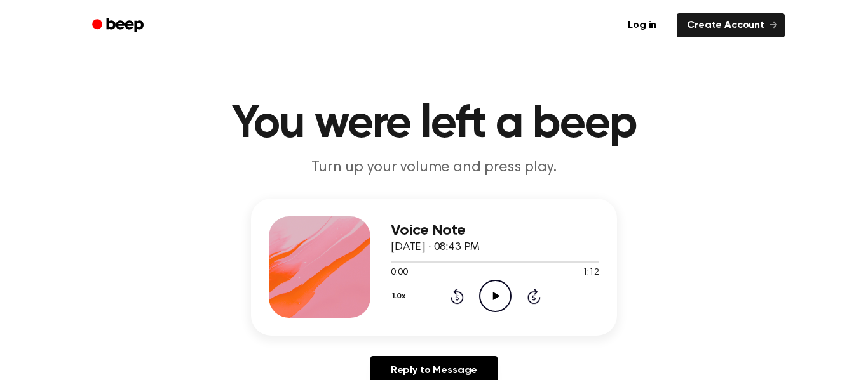 Image resolution: width=868 pixels, height=380 pixels. Describe the element at coordinates (591, 273) in the screenshot. I see `span: 1:12` at that location.